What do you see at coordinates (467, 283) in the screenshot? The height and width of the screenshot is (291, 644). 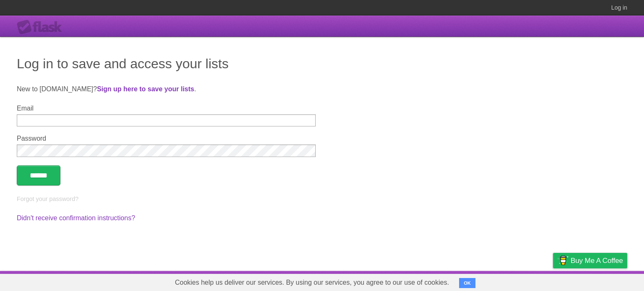 I see `button: OK` at bounding box center [467, 283].